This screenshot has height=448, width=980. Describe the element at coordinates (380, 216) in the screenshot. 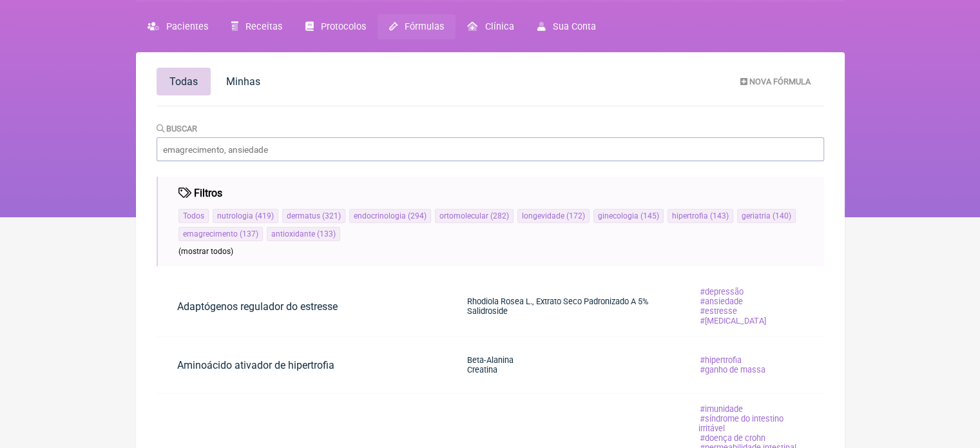

I see `span: endocrinologia` at that location.